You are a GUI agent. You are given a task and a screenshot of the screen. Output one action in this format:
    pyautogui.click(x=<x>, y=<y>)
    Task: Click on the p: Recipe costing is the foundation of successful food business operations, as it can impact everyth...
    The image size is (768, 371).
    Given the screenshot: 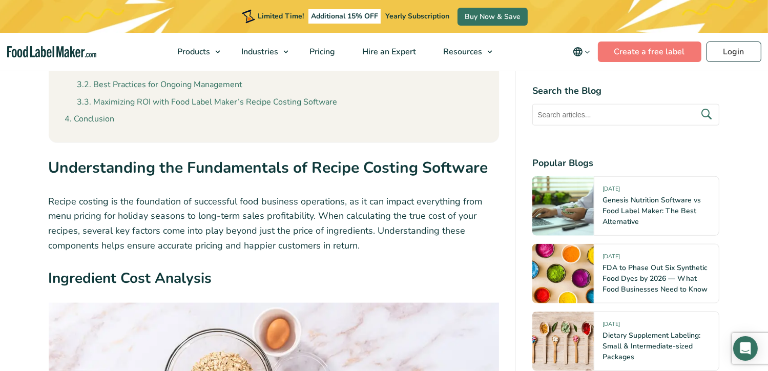 What is the action you would take?
    pyautogui.click(x=274, y=223)
    